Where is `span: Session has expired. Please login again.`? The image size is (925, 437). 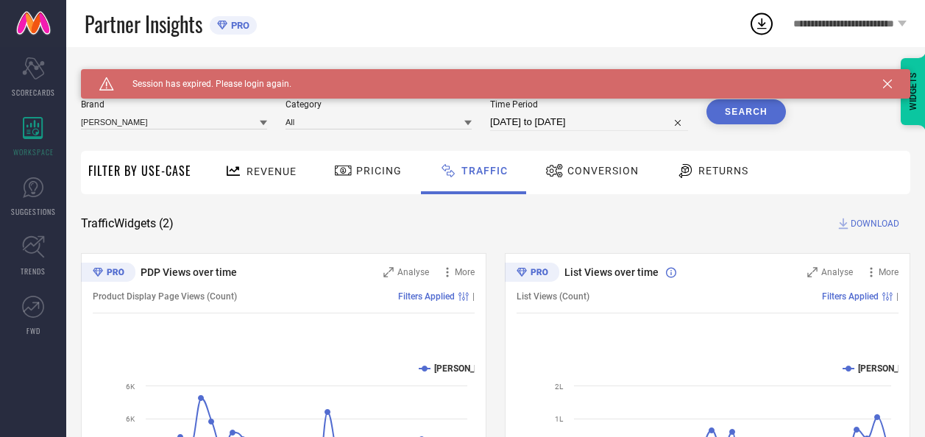
span: Session has expired. Please login again. is located at coordinates (202, 84).